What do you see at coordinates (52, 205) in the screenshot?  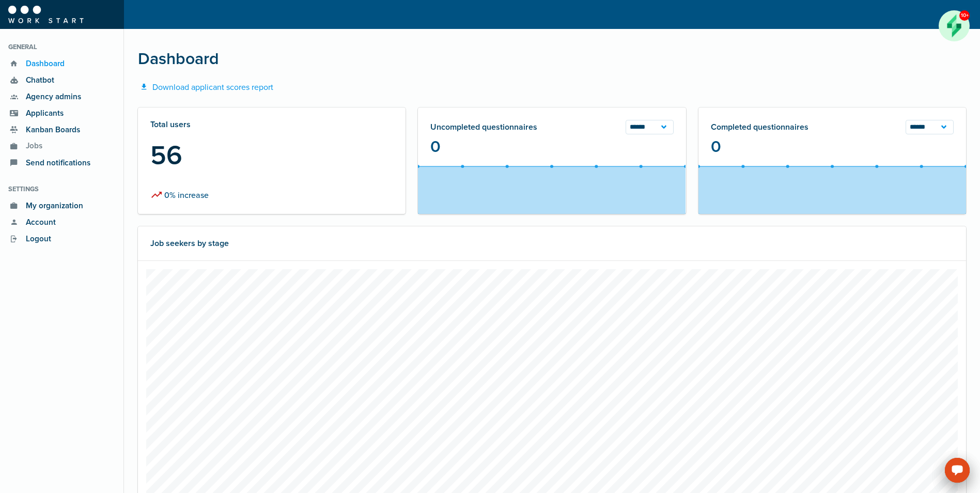 I see `span: My organization` at bounding box center [52, 205].